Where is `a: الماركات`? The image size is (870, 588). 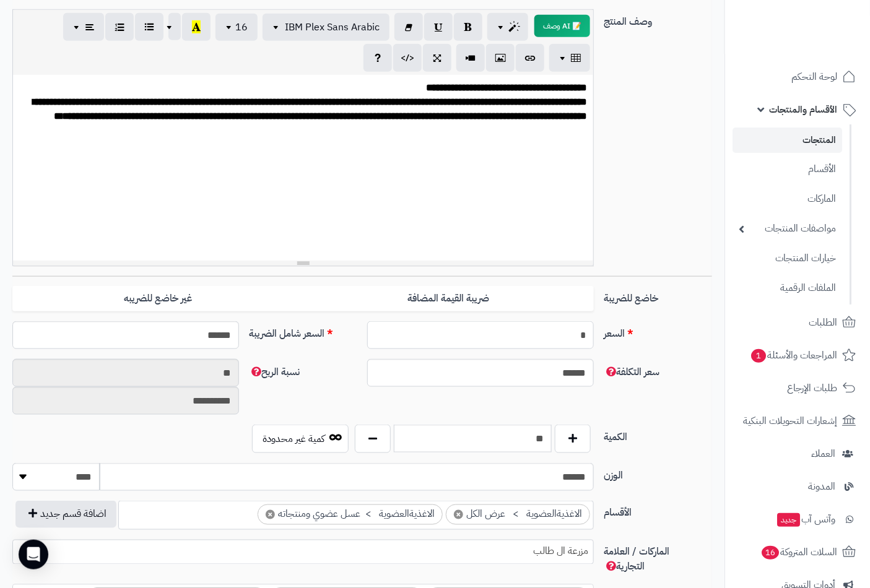 a: الماركات is located at coordinates (787, 199).